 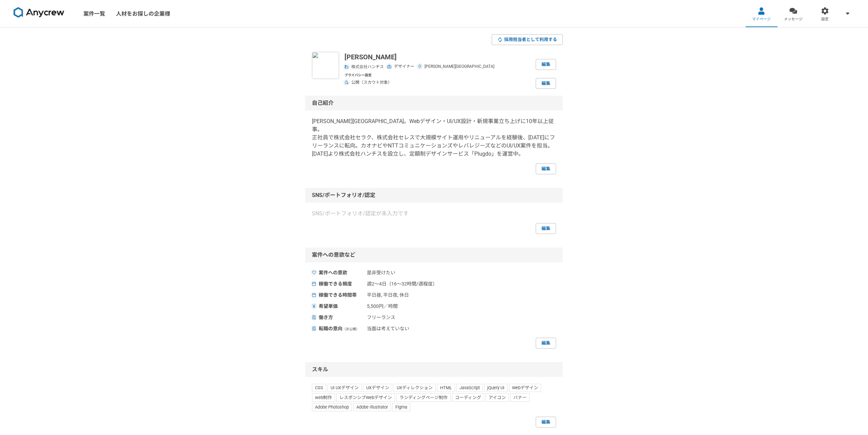 I want to click on span: コーディング, so click(x=468, y=397).